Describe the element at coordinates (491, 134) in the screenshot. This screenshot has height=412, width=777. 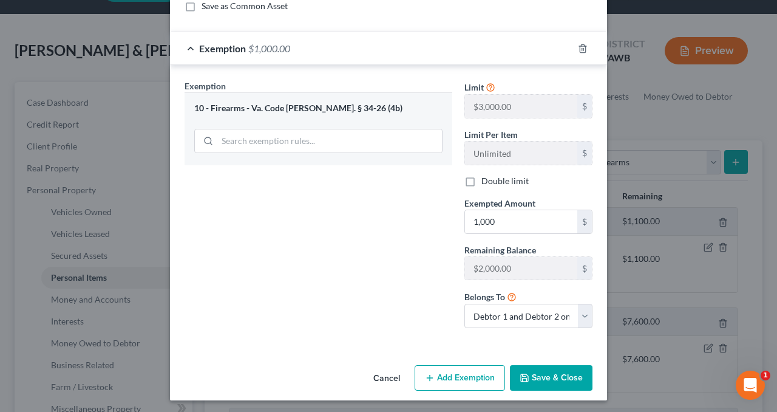
I see `label: Limit Per Item` at that location.